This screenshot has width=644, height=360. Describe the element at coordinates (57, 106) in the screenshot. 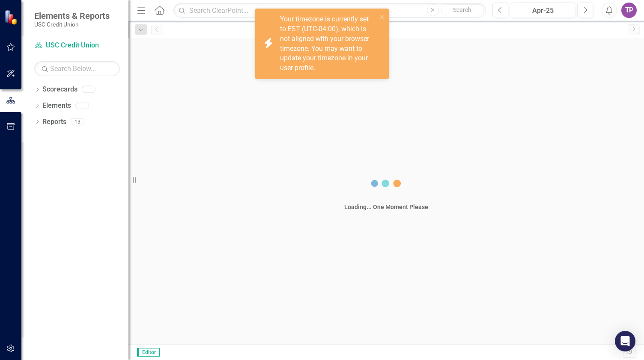

I see `a: Elements` at that location.